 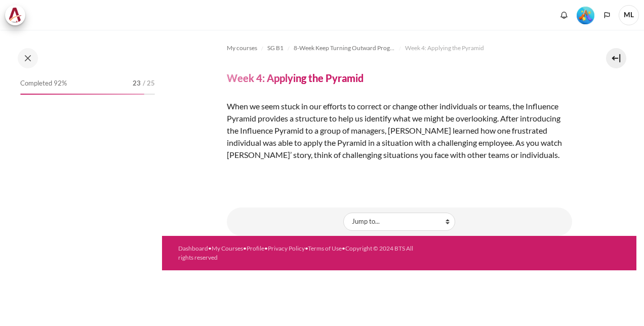 I want to click on span: Week 4: Applying the Pyramid, so click(x=445, y=48).